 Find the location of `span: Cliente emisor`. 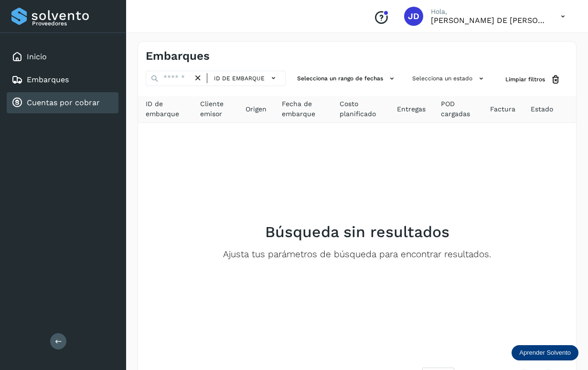

span: Cliente emisor is located at coordinates (215, 109).